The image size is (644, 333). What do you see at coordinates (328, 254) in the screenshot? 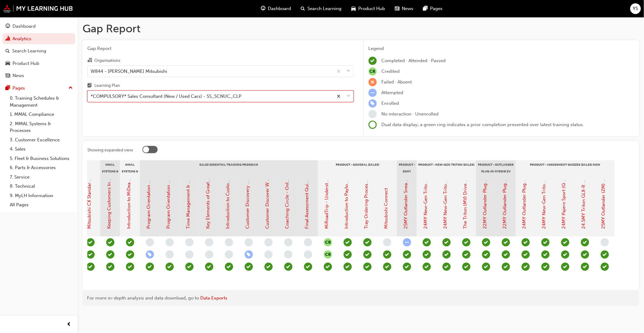
I see `button: null-icon` at bounding box center [328, 254].